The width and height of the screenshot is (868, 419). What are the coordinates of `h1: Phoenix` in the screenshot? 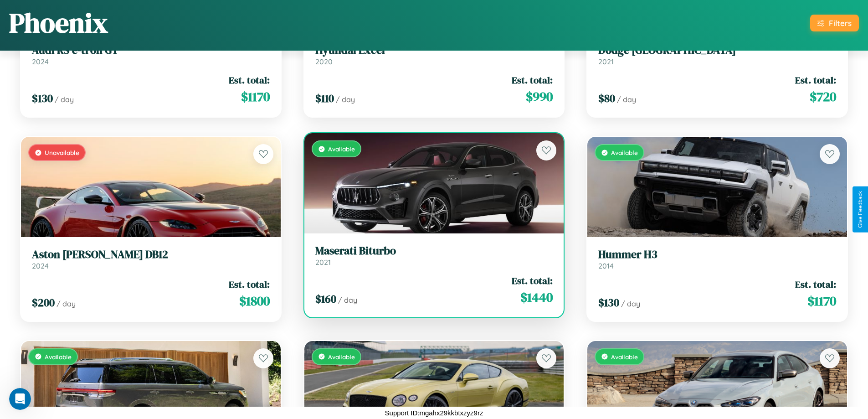 It's located at (58, 23).